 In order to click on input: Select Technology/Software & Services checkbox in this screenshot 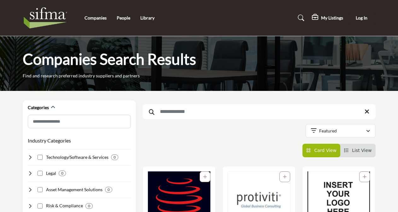, I will do `click(40, 158)`.